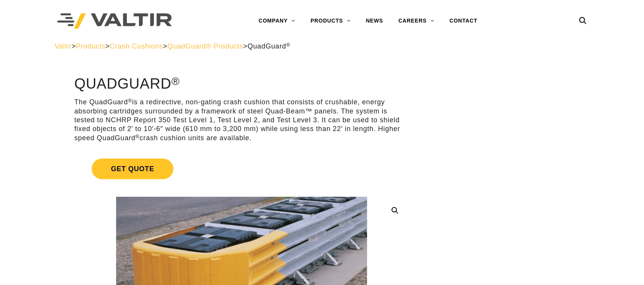 The height and width of the screenshot is (285, 644). Describe the element at coordinates (90, 46) in the screenshot. I see `a: Products` at that location.